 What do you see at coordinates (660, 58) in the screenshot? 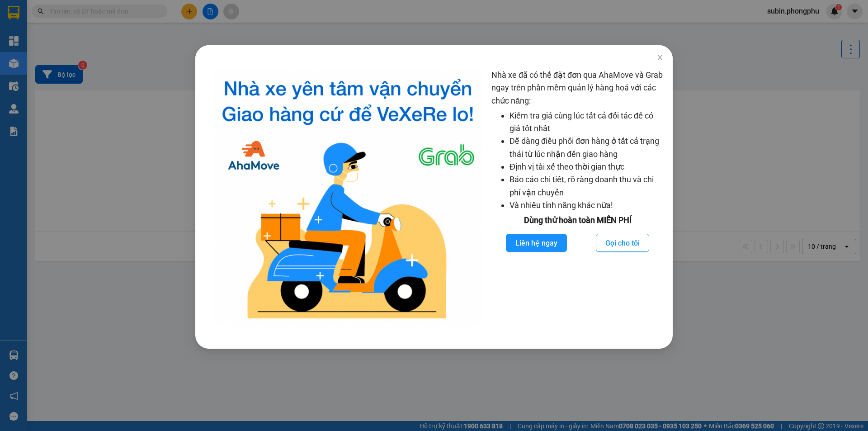
I see `span: close` at bounding box center [660, 58].